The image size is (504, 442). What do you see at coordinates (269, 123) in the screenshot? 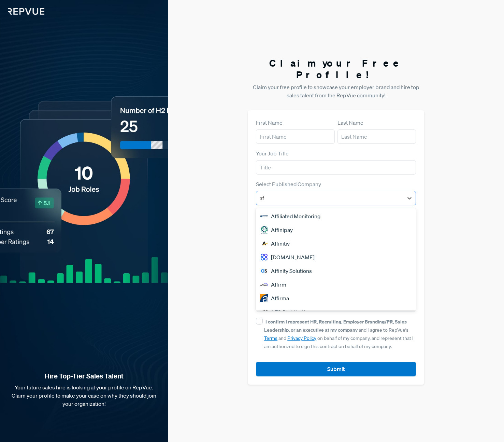
I see `label: First Name` at bounding box center [269, 123].